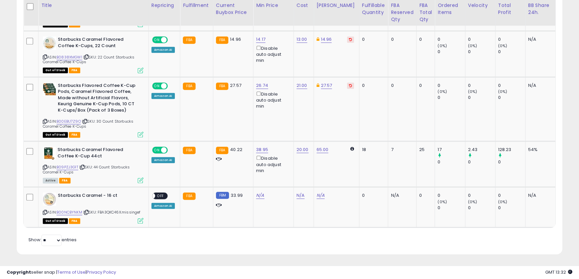 This screenshot has width=579, height=279. I want to click on span: 14.96, so click(235, 39).